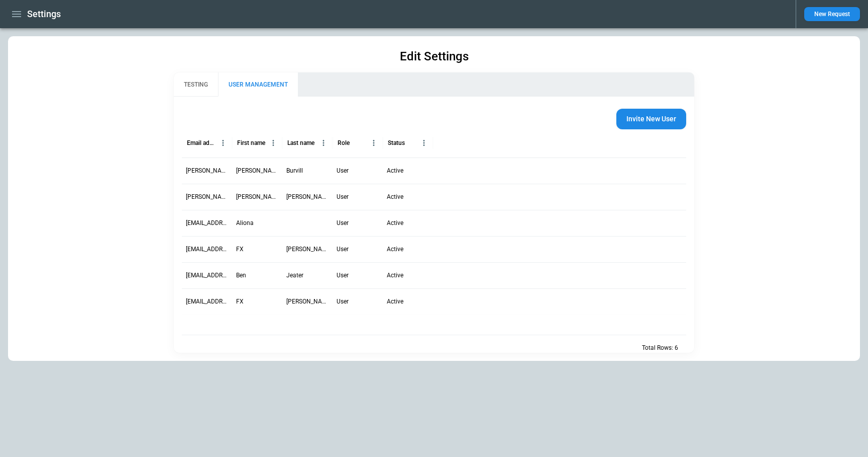 The width and height of the screenshot is (868, 457). What do you see at coordinates (252, 143) in the screenshot?
I see `div: First name` at bounding box center [252, 143].